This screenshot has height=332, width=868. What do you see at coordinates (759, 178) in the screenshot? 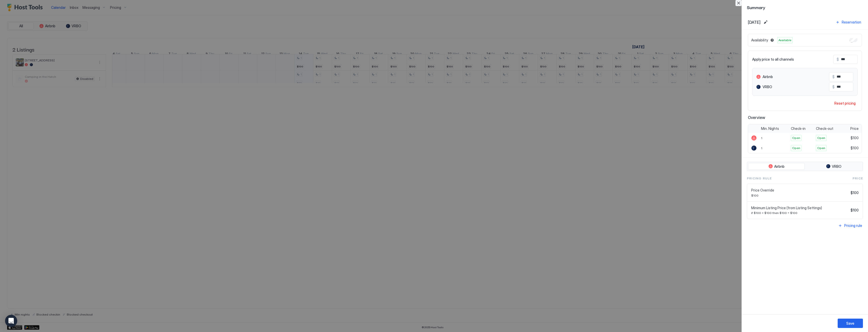
I see `span: Pricing Rule` at bounding box center [759, 178].